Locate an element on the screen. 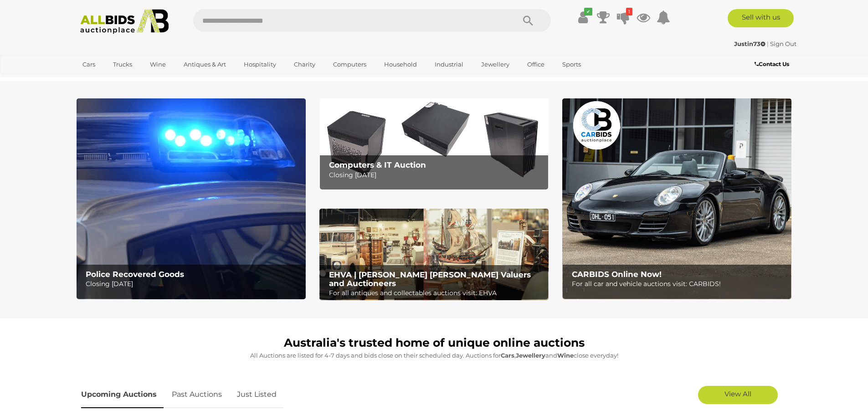 The height and width of the screenshot is (415, 868). b: CARBIDS Online Now! is located at coordinates (616, 275).